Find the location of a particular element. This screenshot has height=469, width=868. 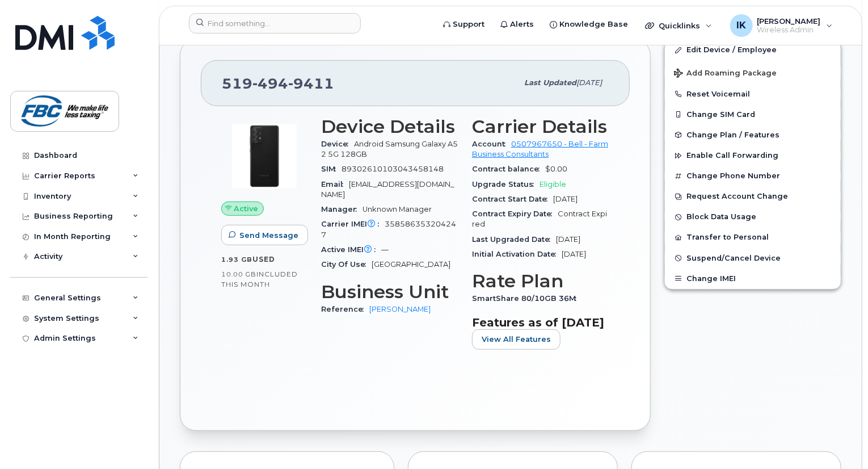

span: SmartShare 80/10GB 36M is located at coordinates (527, 298).